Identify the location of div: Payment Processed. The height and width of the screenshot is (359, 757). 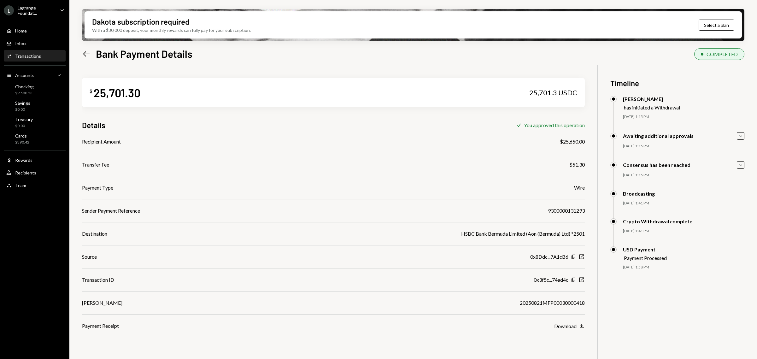
(645, 258).